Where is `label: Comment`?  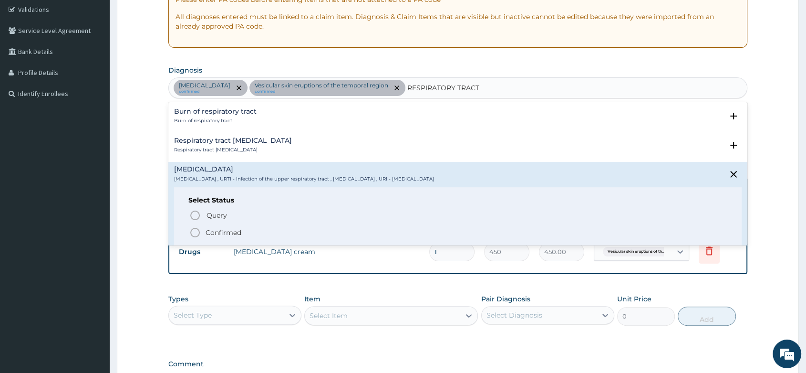
label: Comment is located at coordinates (458, 364).